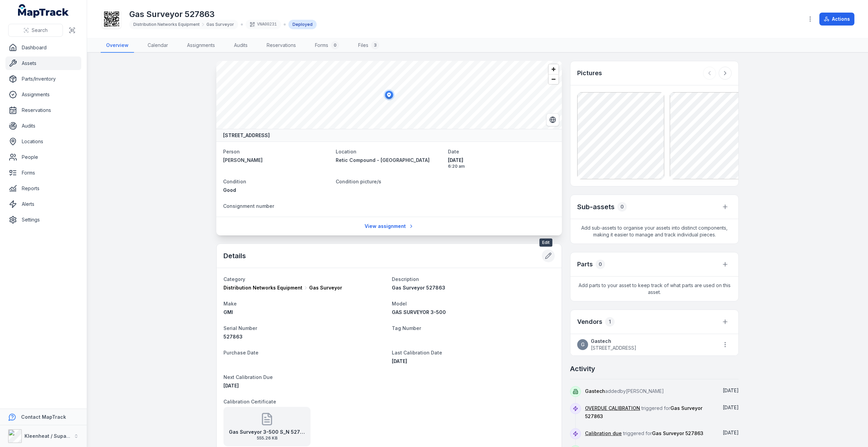  Describe the element at coordinates (595, 391) in the screenshot. I see `span: Gastech` at that location.